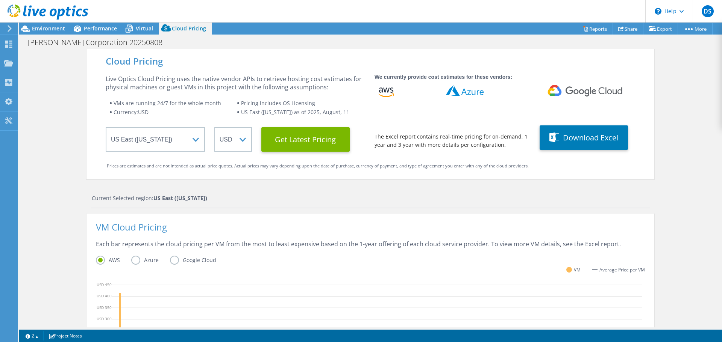  I want to click on text: USD 450, so click(104, 284).